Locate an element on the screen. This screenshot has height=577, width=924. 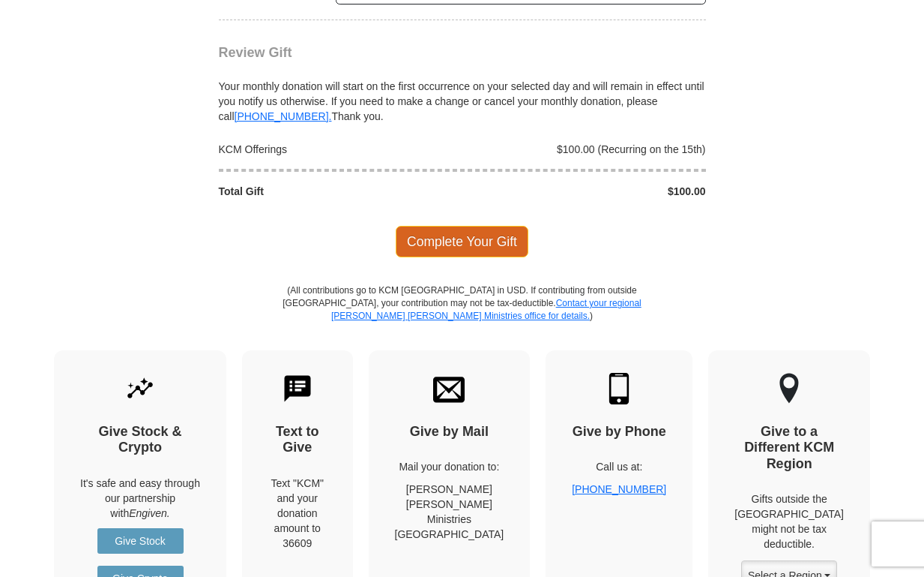
div: KCM Offerings is located at coordinates (336, 150).